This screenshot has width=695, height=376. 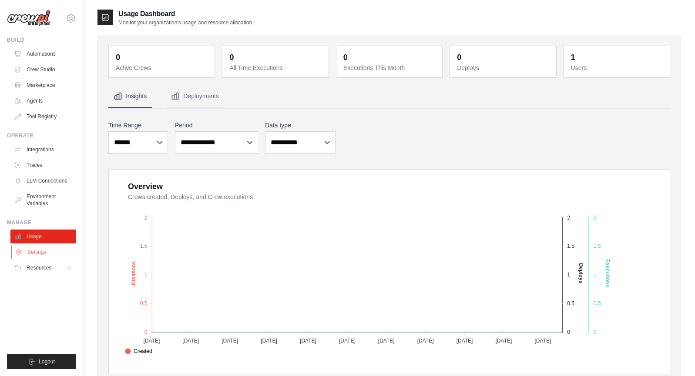 What do you see at coordinates (43, 181) in the screenshot?
I see `a: LLM Connections` at bounding box center [43, 181].